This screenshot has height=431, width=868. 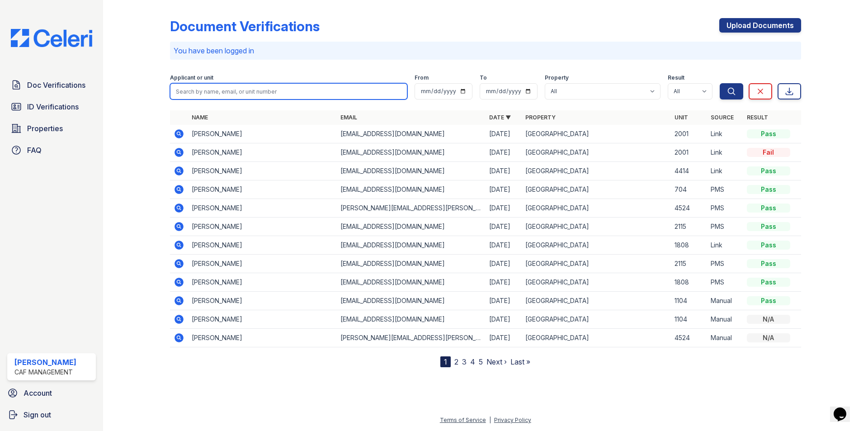 I want to click on span: Sign out, so click(x=37, y=415).